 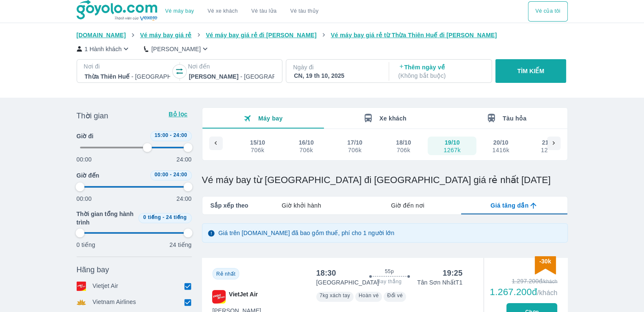 I want to click on span: 24 tiếng, so click(x=176, y=218).